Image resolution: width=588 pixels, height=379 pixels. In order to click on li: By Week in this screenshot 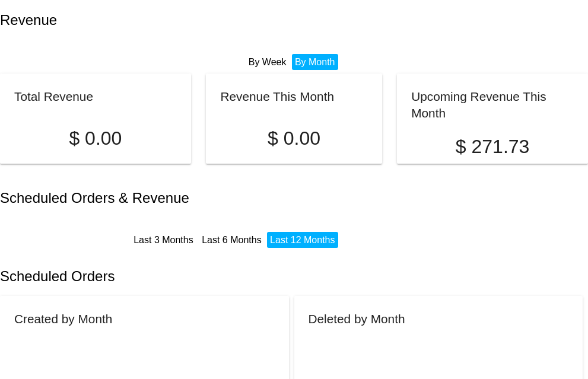, I will do `click(268, 61)`.